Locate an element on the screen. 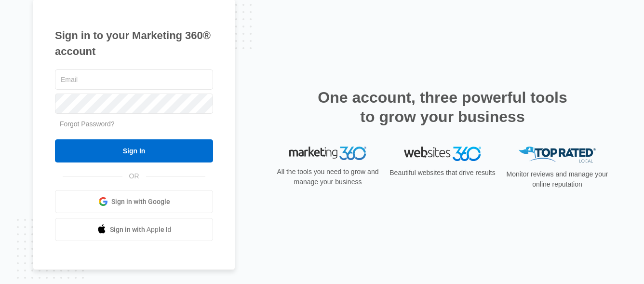  img: Marketing 360 is located at coordinates (328, 153).